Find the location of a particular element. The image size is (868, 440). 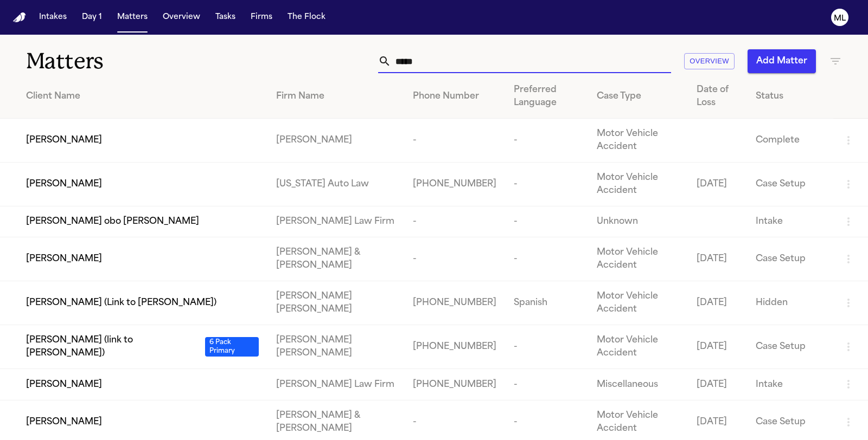

td: Miscellaneous is located at coordinates (638, 384).